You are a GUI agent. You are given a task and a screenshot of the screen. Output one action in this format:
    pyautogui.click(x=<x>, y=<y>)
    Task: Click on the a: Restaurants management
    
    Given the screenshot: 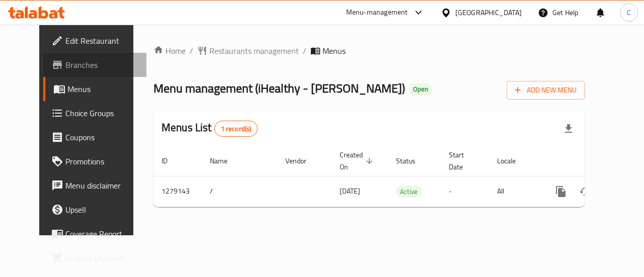 What is the action you would take?
    pyautogui.click(x=248, y=51)
    